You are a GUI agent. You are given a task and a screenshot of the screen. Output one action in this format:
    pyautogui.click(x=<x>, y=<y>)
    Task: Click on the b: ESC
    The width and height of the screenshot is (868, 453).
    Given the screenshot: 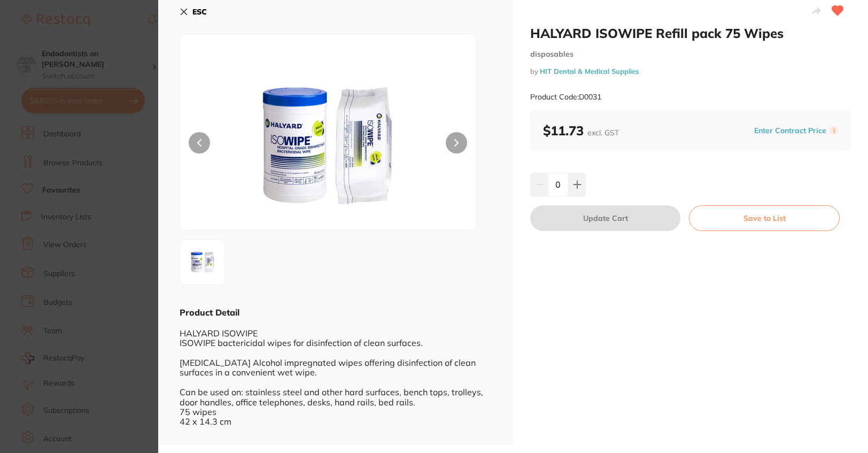 What is the action you would take?
    pyautogui.click(x=199, y=12)
    